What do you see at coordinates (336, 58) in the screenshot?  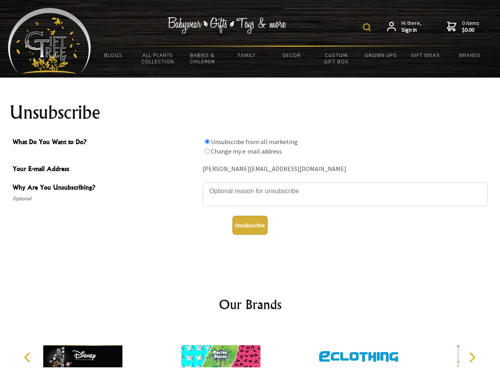 I see `a: Custom Gift Box` at bounding box center [336, 58].